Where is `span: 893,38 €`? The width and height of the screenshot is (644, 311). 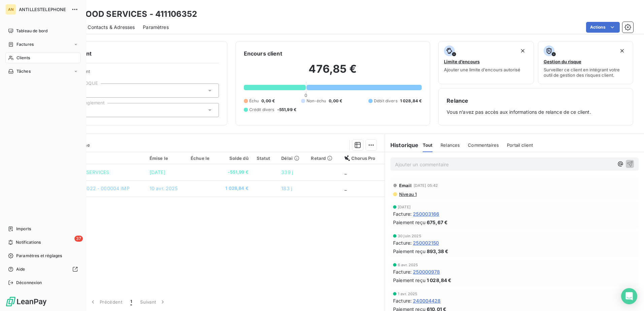
span: 893,38 € is located at coordinates (437, 251).